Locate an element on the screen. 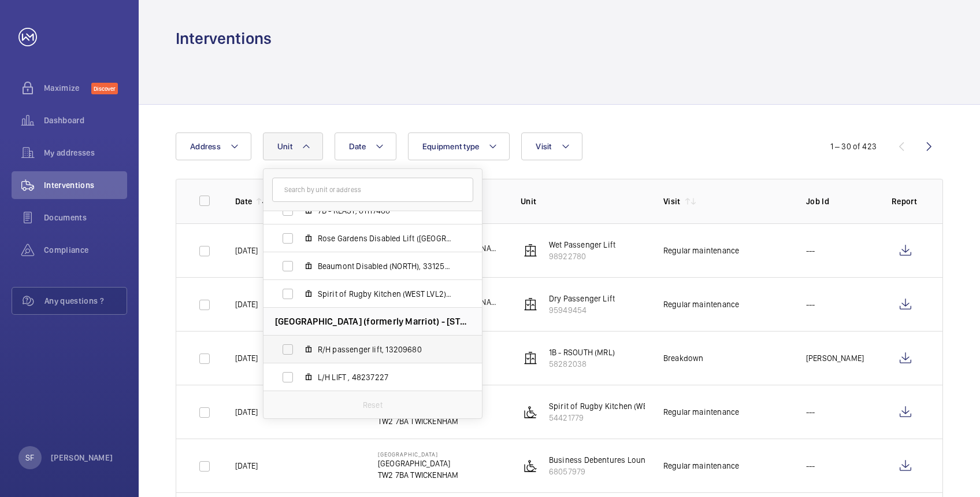  p: 54421779 is located at coordinates (614, 417).